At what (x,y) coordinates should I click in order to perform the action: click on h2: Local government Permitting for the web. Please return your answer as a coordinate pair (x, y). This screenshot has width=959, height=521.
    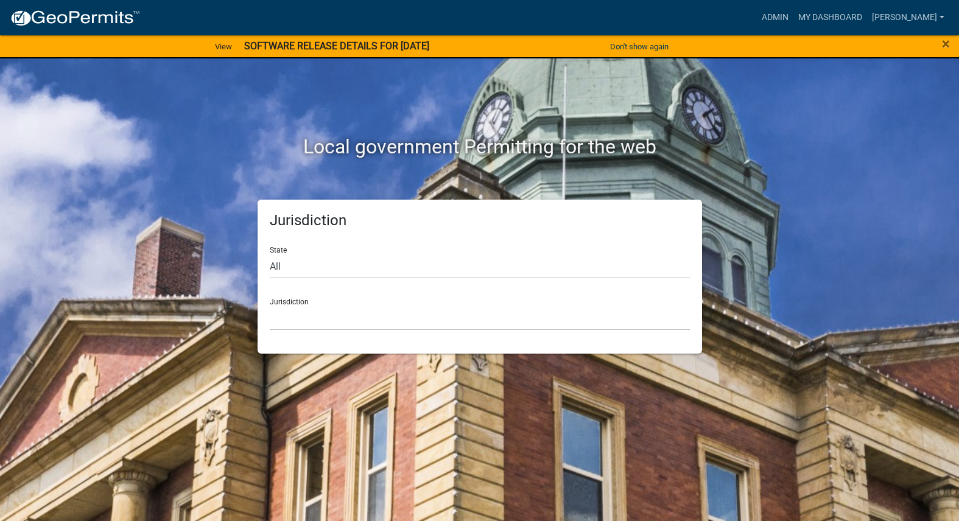
    Looking at the image, I should click on (480, 147).